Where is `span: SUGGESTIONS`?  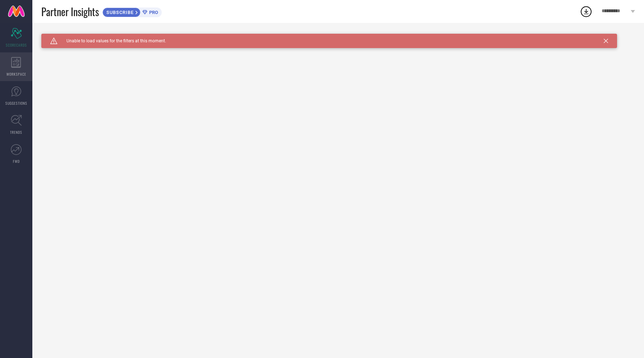 span: SUGGESTIONS is located at coordinates (16, 103).